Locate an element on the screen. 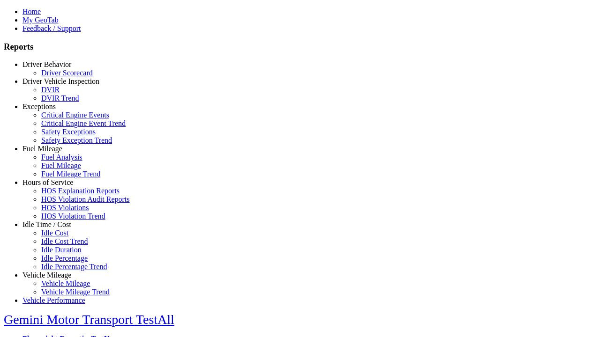 This screenshot has width=600, height=337. a: Idle Cost is located at coordinates (55, 233).